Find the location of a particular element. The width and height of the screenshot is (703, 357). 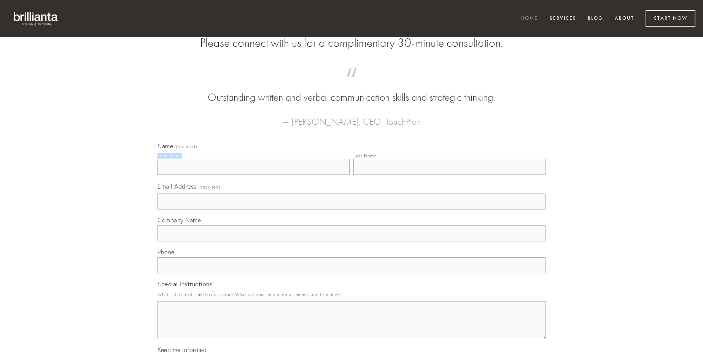

div: Last Name is located at coordinates (365, 156).